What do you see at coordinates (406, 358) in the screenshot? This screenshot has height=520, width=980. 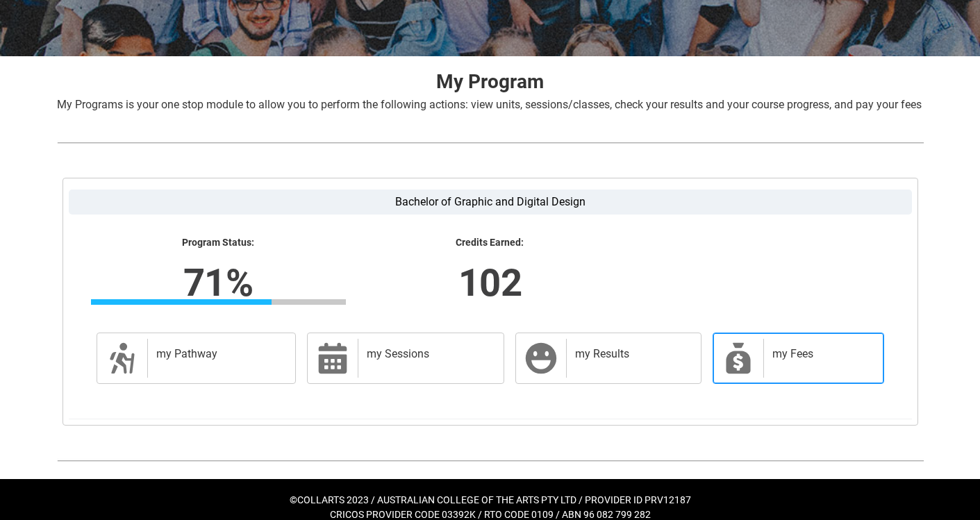 I see `a: my Sessions` at bounding box center [406, 358].